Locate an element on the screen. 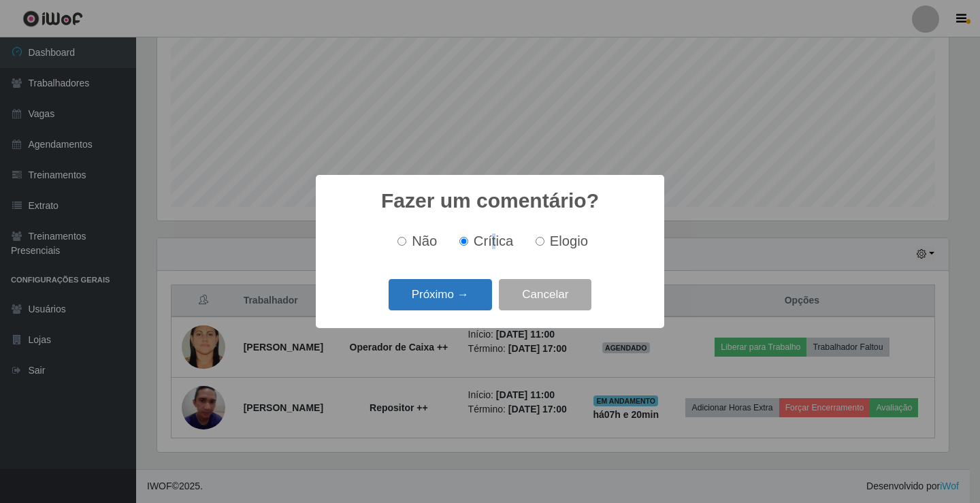 This screenshot has height=503, width=980. button: Próximo → is located at coordinates (440, 295).